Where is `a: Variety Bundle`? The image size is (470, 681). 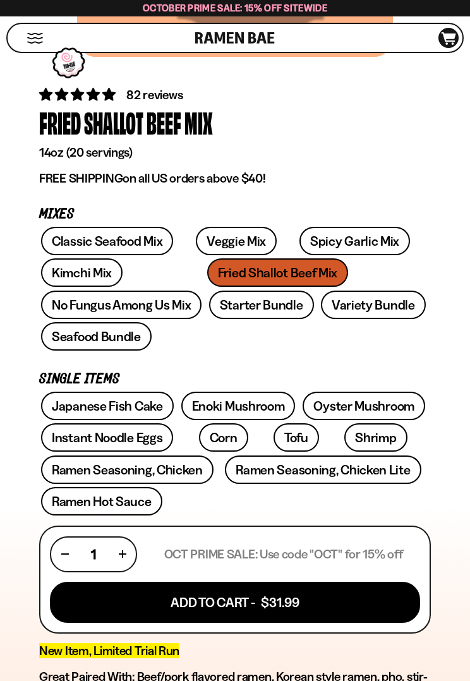
a: Variety Bundle is located at coordinates (373, 304).